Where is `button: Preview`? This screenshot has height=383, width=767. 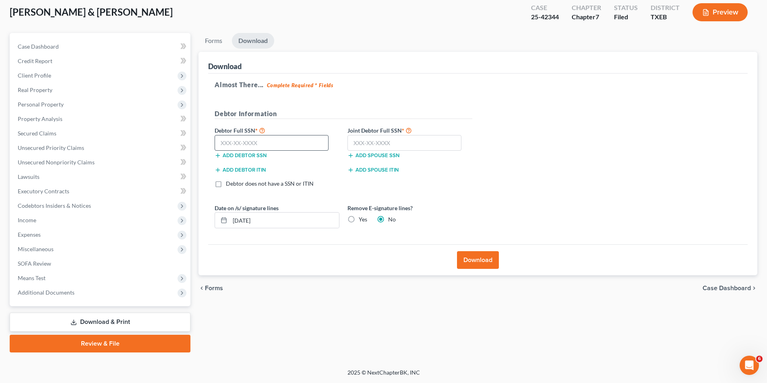
button: Preview is located at coordinates (719, 12).